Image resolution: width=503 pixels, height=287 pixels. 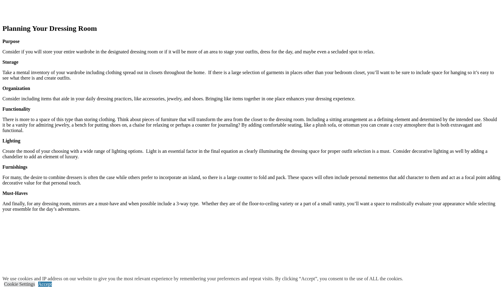 What do you see at coordinates (251, 28) in the screenshot?
I see `h2: Planning Your Dressing Room` at bounding box center [251, 28].